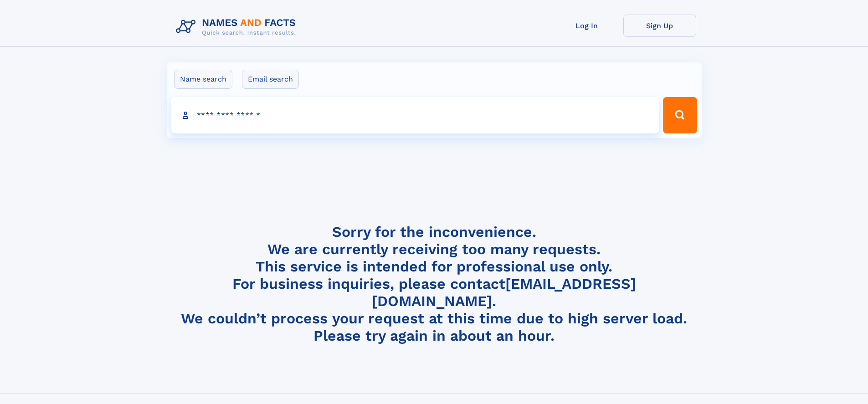  What do you see at coordinates (680, 115) in the screenshot?
I see `button: Search Button` at bounding box center [680, 115].